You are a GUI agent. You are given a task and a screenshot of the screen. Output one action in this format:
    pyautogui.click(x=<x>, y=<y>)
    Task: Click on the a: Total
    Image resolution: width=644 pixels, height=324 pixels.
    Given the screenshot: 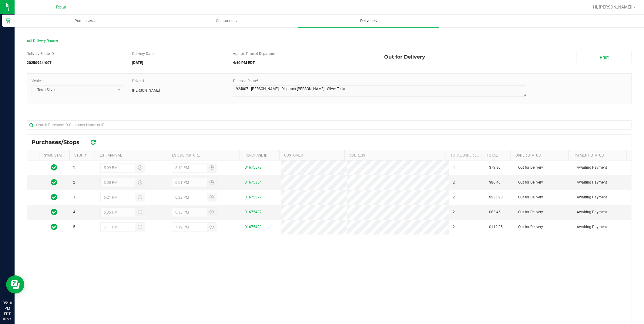 What is the action you would take?
    pyautogui.click(x=492, y=155)
    